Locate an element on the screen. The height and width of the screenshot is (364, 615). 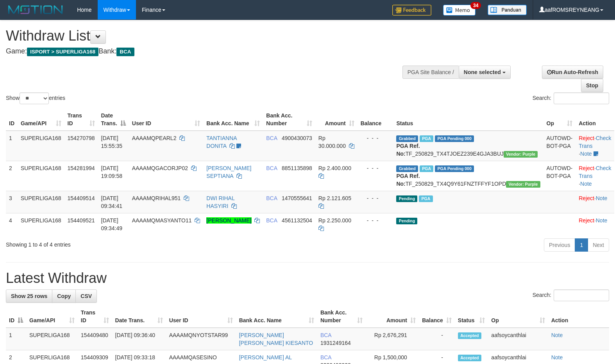
span: Grabbed is located at coordinates (407, 169).